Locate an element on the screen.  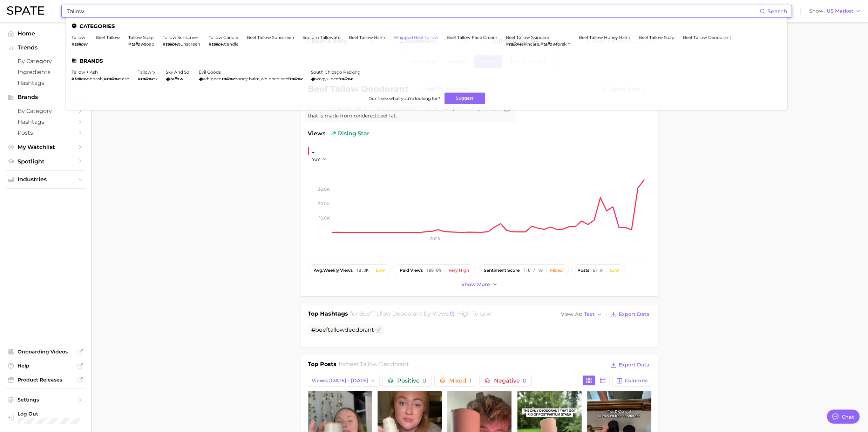
a: sky and sol is located at coordinates (178, 72).